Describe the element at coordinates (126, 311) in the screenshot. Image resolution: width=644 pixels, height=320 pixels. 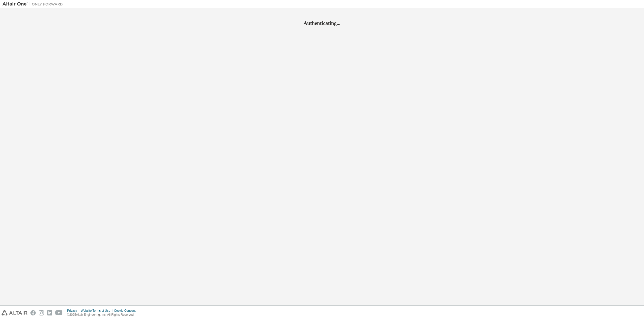
I see `div: Cookie Consent` at that location.